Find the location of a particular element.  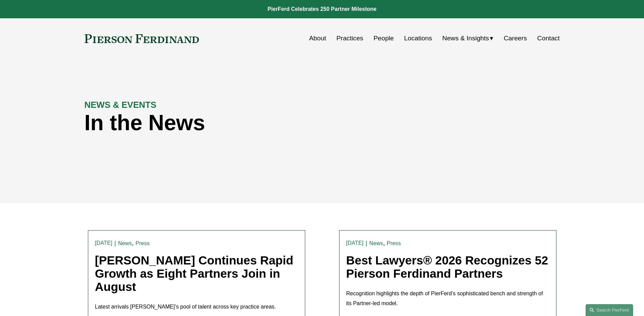

a: Best Lawyers® 2026 Recognizes 52 Pierson Ferdinand Partners is located at coordinates (447, 267).